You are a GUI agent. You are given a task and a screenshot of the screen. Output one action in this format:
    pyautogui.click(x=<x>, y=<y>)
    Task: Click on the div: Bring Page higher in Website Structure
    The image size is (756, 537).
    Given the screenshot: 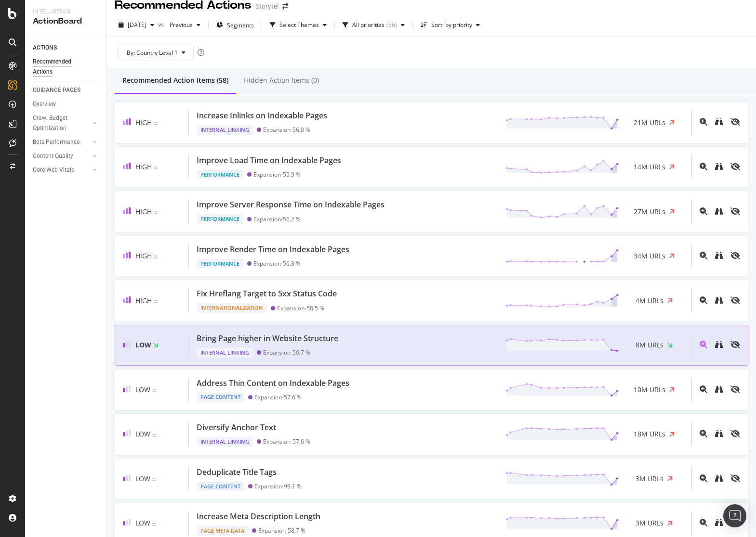 What is the action you would take?
    pyautogui.click(x=267, y=338)
    